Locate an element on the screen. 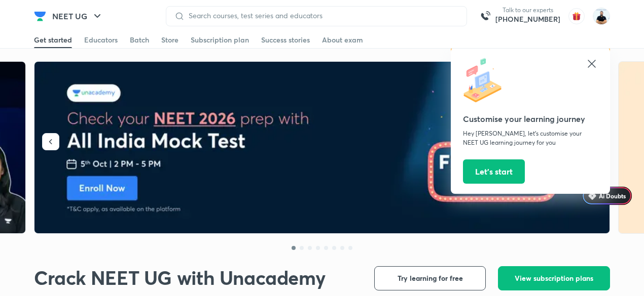 The height and width of the screenshot is (296, 644). img: Icon is located at coordinates (593, 196).